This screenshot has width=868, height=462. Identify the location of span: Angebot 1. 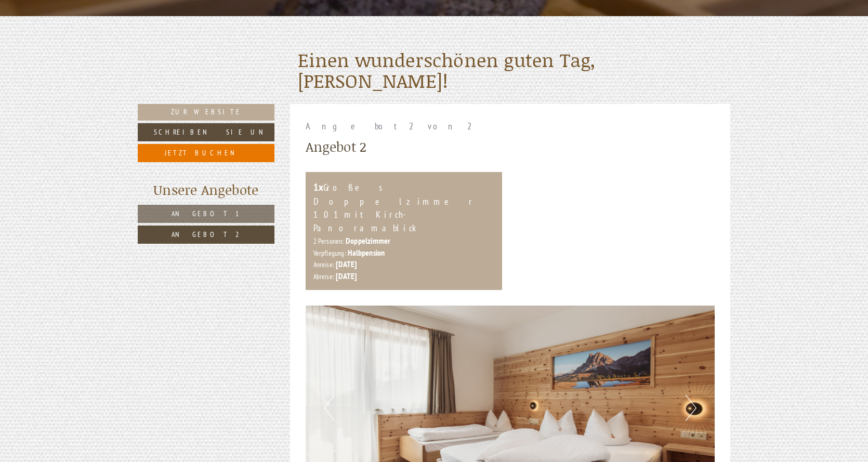
(206, 214).